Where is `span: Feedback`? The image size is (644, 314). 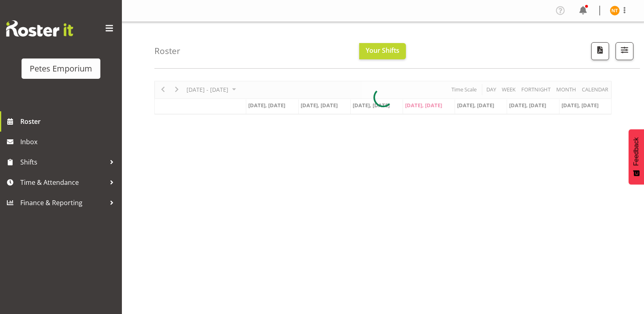 span: Feedback is located at coordinates (636, 152).